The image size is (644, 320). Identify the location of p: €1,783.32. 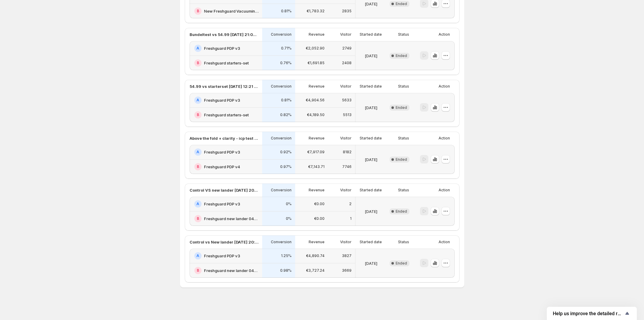
(316, 11).